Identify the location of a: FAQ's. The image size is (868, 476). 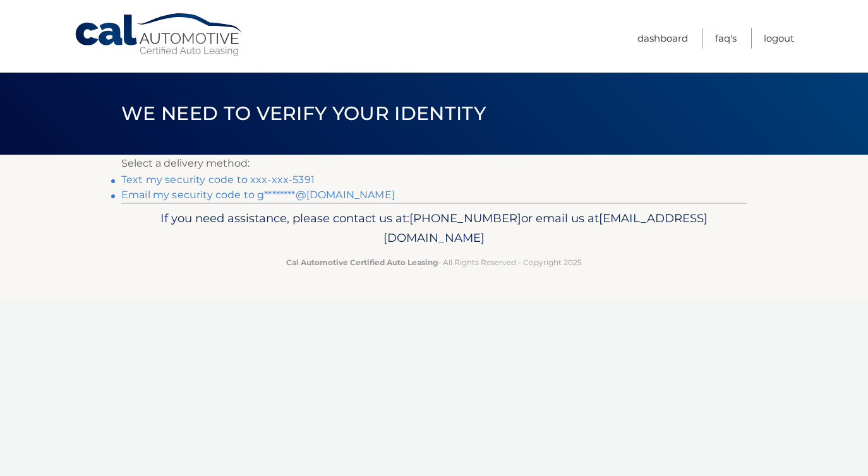
(725, 38).